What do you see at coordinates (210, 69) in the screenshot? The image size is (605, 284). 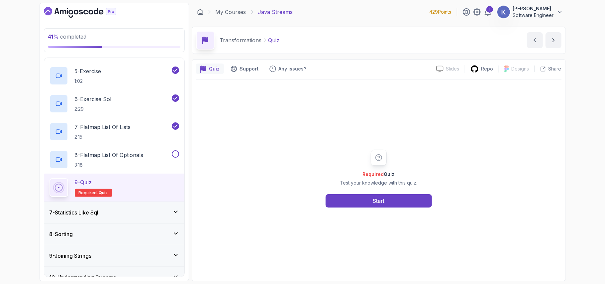 I see `button: quiz button` at bounding box center [210, 69].